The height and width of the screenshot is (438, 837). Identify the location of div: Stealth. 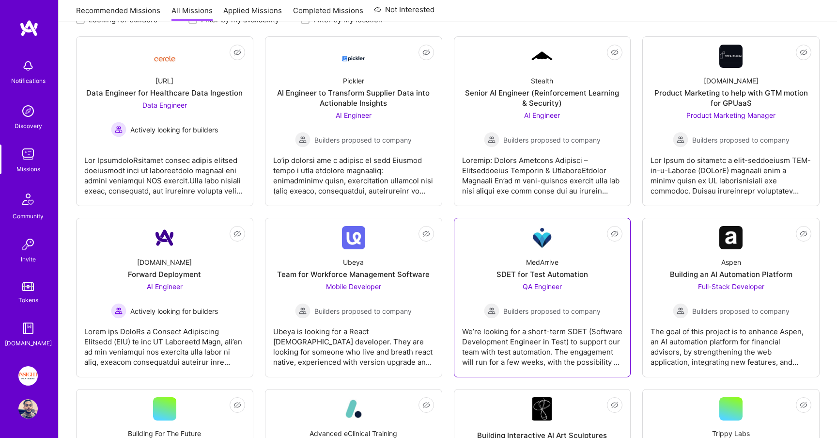
(542, 80).